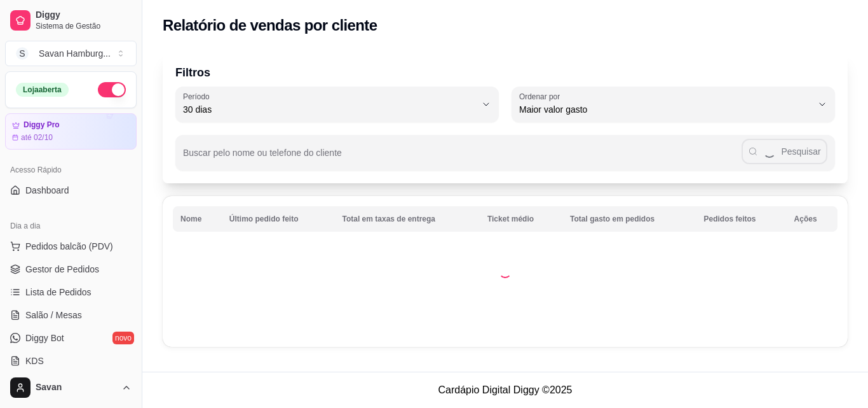 This screenshot has width=868, height=408. What do you see at coordinates (59, 292) in the screenshot?
I see `span: Lista de Pedidos` at bounding box center [59, 292].